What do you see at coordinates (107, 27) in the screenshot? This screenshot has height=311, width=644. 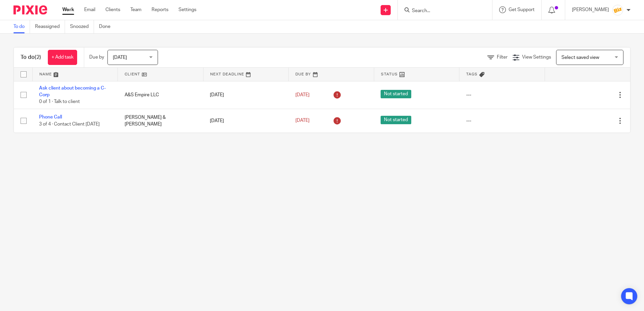 I see `a: Done` at bounding box center [107, 27].